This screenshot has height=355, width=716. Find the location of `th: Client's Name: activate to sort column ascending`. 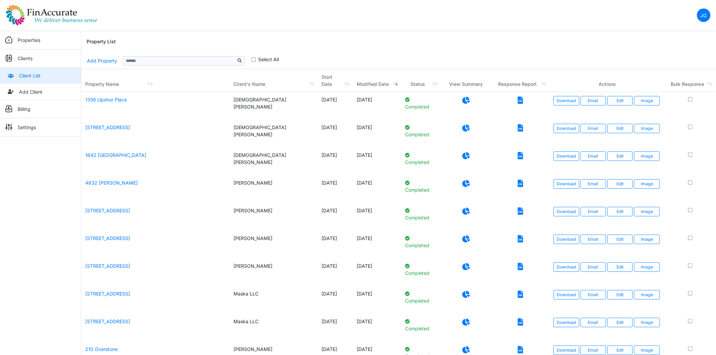

th: Client's Name: activate to sort column ascending is located at coordinates (274, 81).